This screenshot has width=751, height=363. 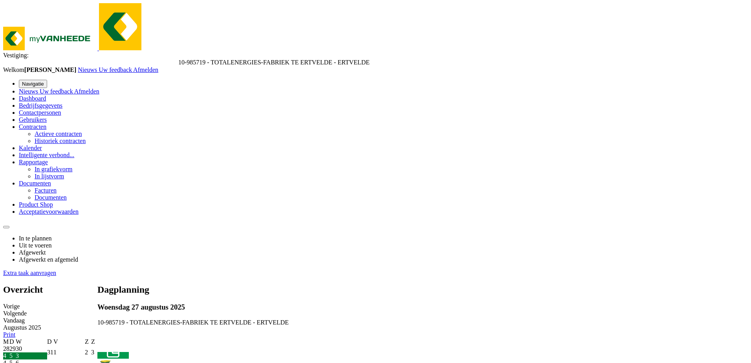 What do you see at coordinates (40, 112) in the screenshot?
I see `a: Contactpersonen` at bounding box center [40, 112].